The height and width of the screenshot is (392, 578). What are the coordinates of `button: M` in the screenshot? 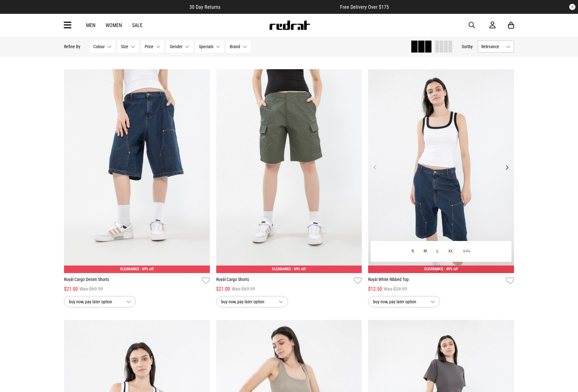 It's located at (425, 252).